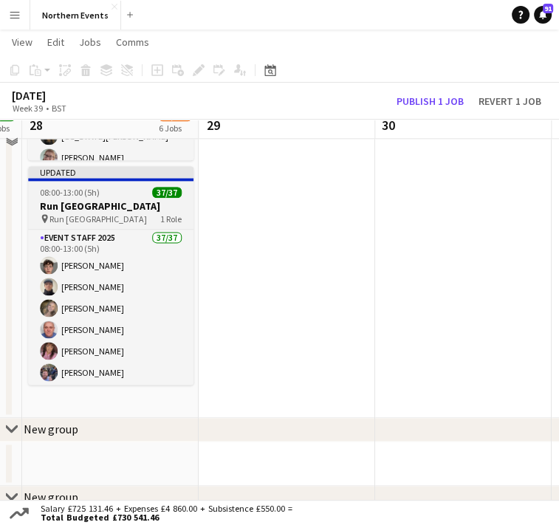 Image resolution: width=559 pixels, height=525 pixels. What do you see at coordinates (22, 42) in the screenshot?
I see `span: View` at bounding box center [22, 42].